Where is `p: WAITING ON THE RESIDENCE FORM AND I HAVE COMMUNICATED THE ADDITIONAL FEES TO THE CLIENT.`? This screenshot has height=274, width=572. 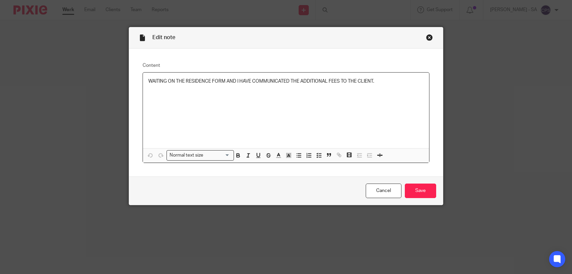 p: WAITING ON THE RESIDENCE FORM AND I HAVE COMMUNICATED THE ADDITIONAL FEES TO THE CLIENT. is located at coordinates (286, 81).